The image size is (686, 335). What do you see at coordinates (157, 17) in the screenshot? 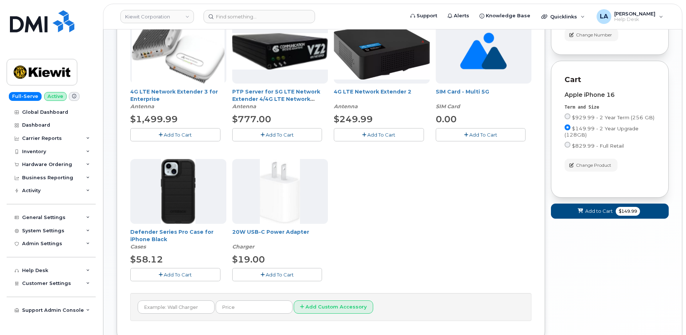
I see `a: Kiewit Corporation` at bounding box center [157, 17].